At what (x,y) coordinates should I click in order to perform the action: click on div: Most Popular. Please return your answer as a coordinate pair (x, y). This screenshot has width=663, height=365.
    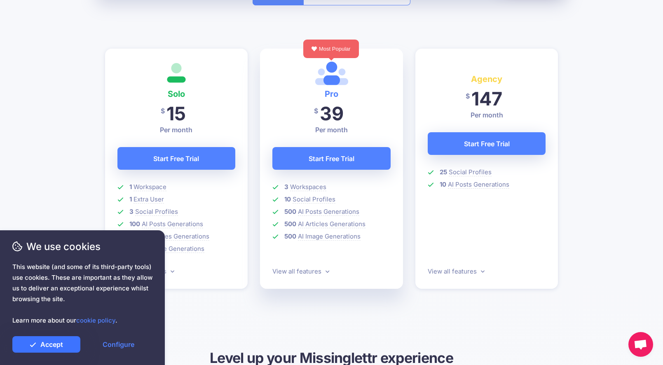
    Looking at the image, I should click on (331, 49).